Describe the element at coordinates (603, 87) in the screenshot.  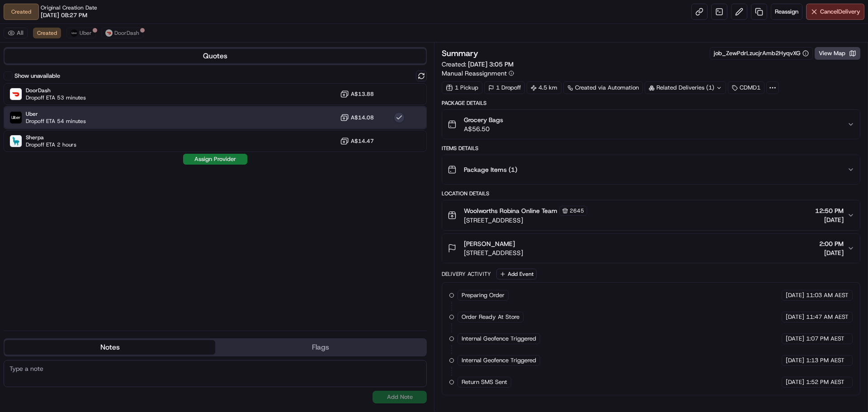
I see `a: Created via Automation` at that location.